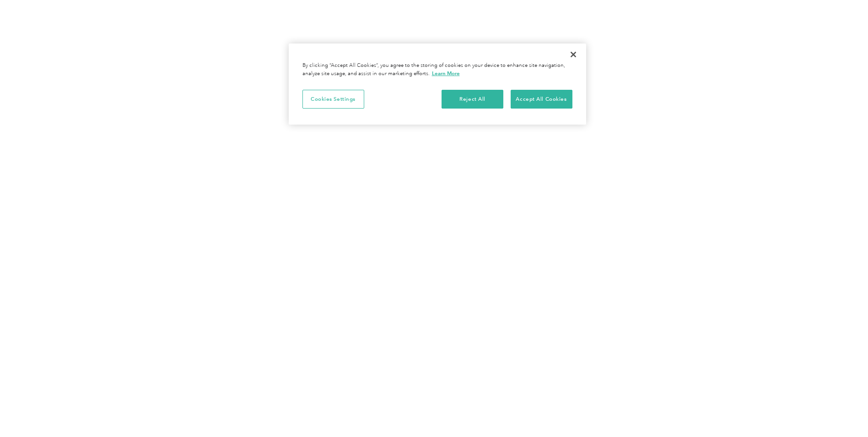 The width and height of the screenshot is (868, 437). What do you see at coordinates (446, 73) in the screenshot?
I see `a: More information about your privacy, opens in a new tab` at bounding box center [446, 73].